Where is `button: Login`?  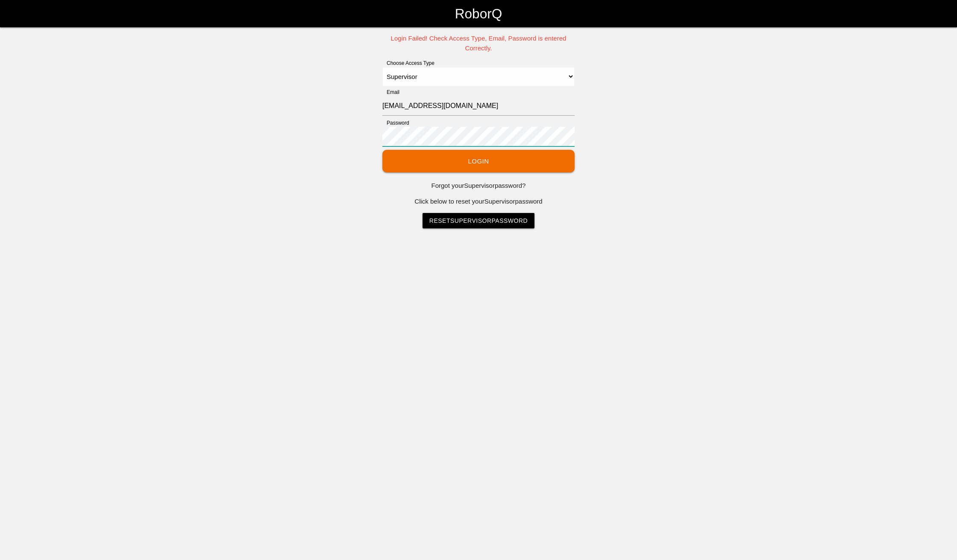 button: Login is located at coordinates (478, 161).